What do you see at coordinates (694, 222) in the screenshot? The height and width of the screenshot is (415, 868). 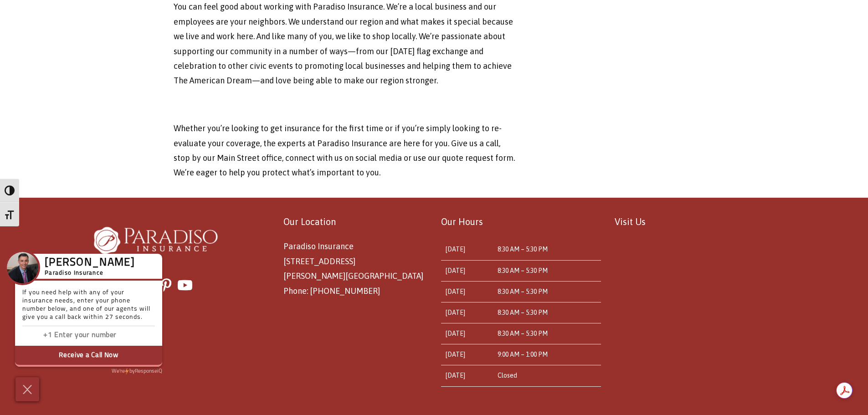 I see `p: Visit Us` at bounding box center [694, 222].